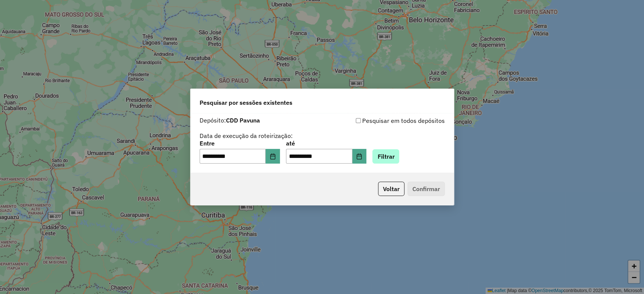  Describe the element at coordinates (243, 120) in the screenshot. I see `strong: CDD Pavuna` at that location.